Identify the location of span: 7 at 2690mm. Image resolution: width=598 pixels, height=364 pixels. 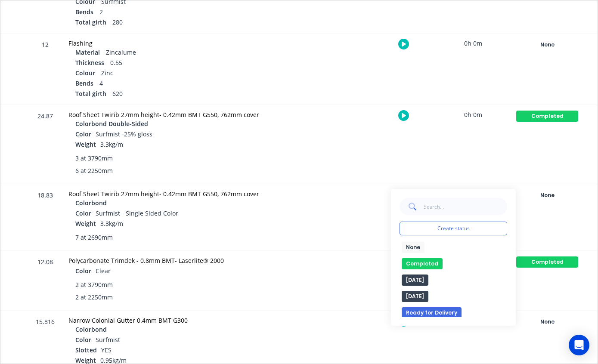
(94, 237).